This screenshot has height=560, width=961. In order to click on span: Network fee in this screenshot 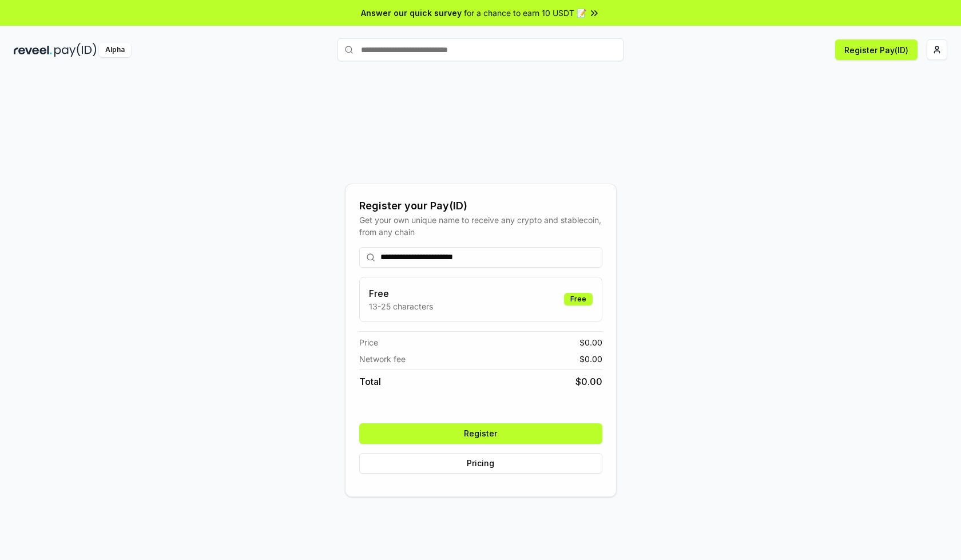, I will do `click(382, 359)`.